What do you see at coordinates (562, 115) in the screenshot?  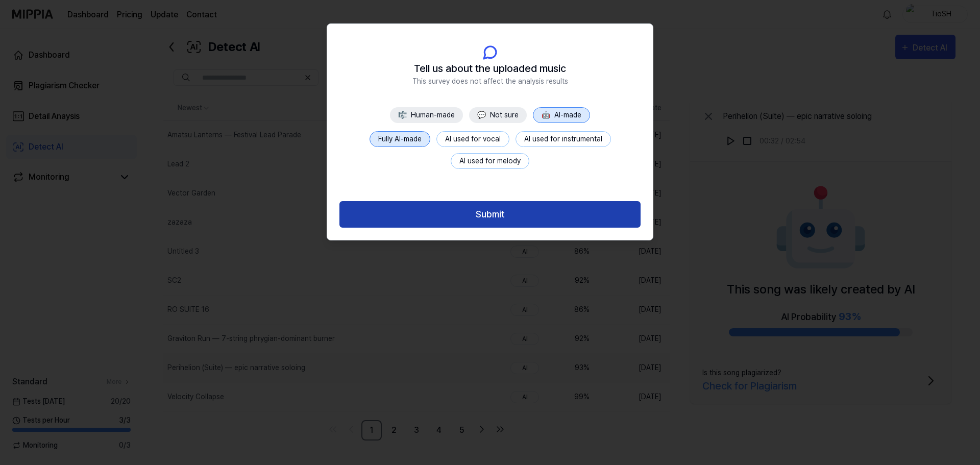 I see `button: 🤖AI-made` at bounding box center [562, 115].